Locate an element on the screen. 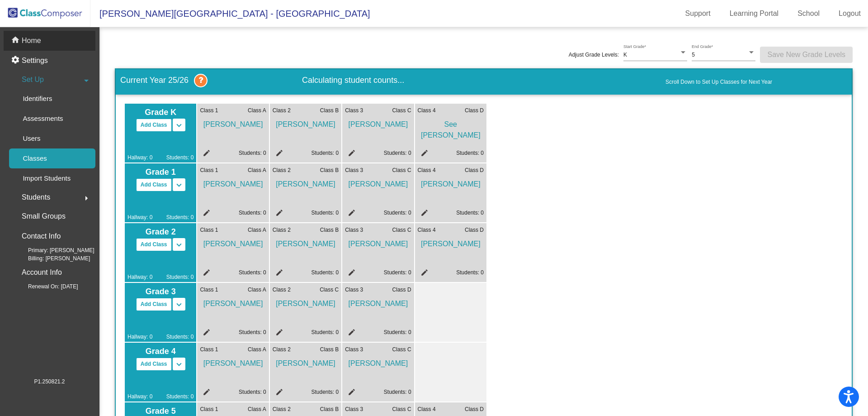 This screenshot has width=868, height=416. span: Set Up is located at coordinates (33, 80).